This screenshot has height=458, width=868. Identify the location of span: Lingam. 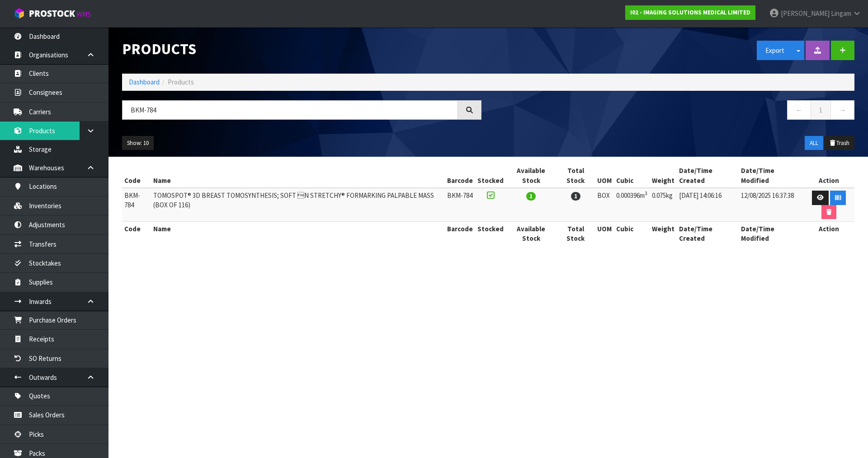
(840, 13).